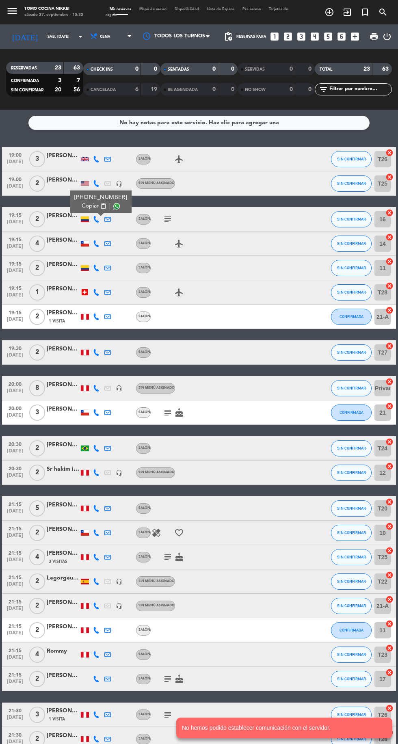  Describe the element at coordinates (386, 69) in the screenshot. I see `strong: 63` at that location.